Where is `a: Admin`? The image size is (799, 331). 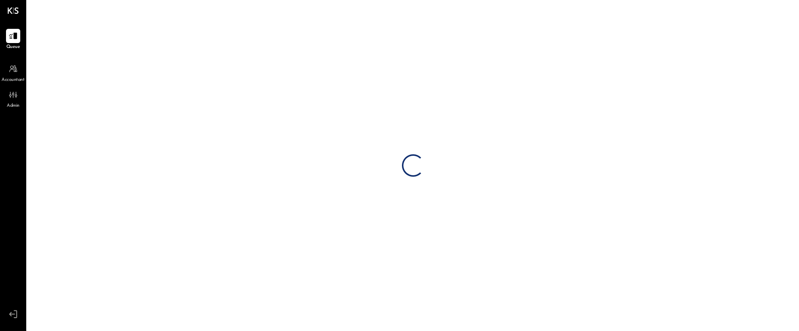 a: Admin is located at coordinates (13, 99).